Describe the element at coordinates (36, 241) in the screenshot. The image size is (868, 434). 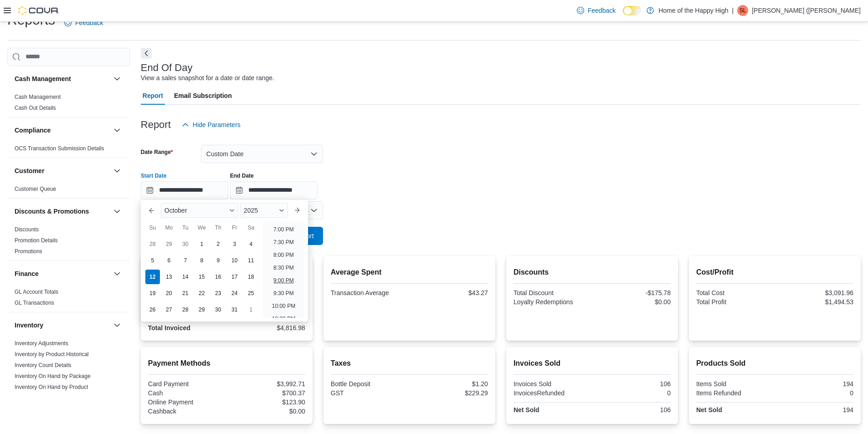
I see `span: Promotion Details` at that location.